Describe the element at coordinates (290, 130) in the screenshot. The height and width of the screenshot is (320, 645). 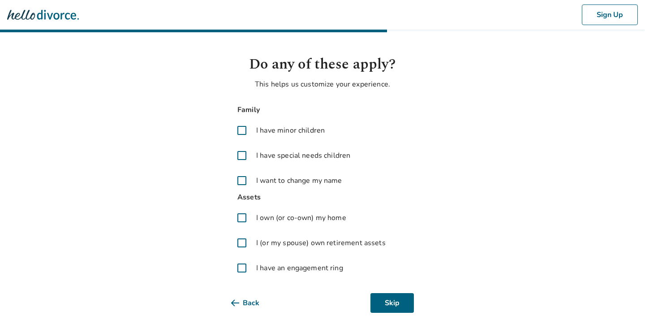
I see `span: I have minor children` at that location.